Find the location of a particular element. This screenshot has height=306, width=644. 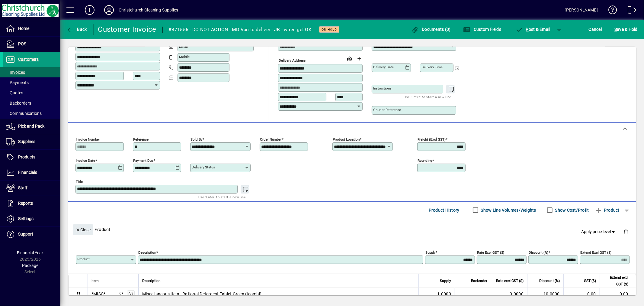

a: Suppliers is located at coordinates (32, 141).